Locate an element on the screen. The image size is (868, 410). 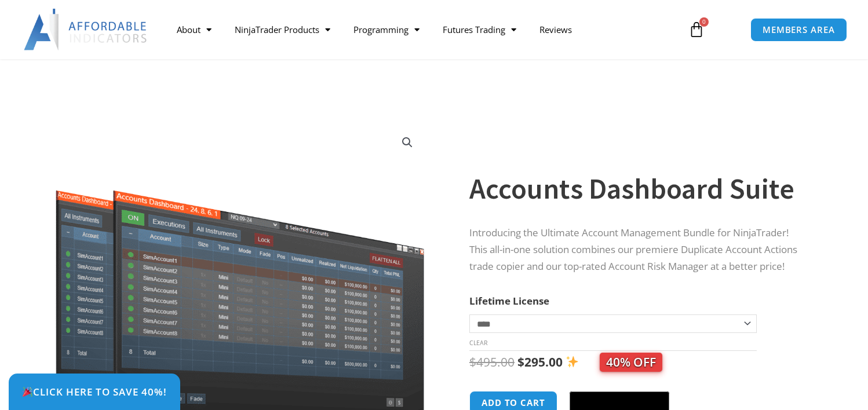
a: Reviews is located at coordinates (556, 29).